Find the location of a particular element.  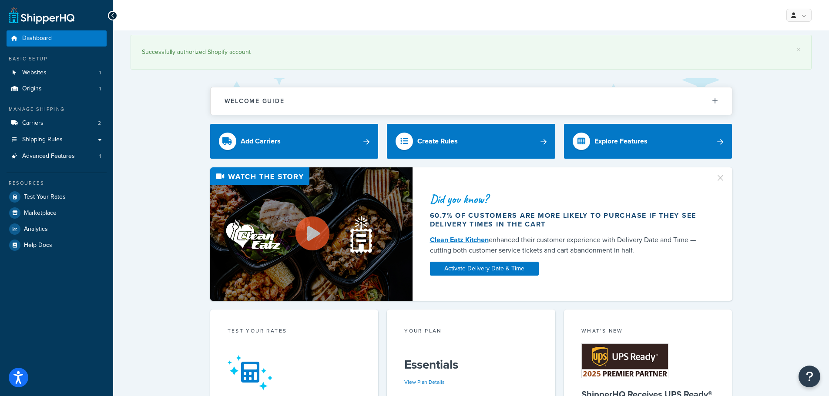

li: Help Docs is located at coordinates (57, 245).